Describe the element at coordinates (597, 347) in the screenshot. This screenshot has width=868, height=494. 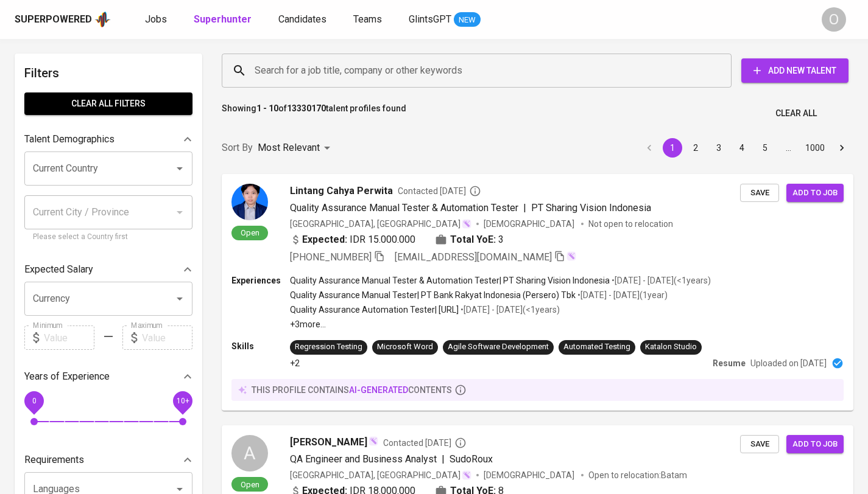
I see `div: Automated Testing` at that location.